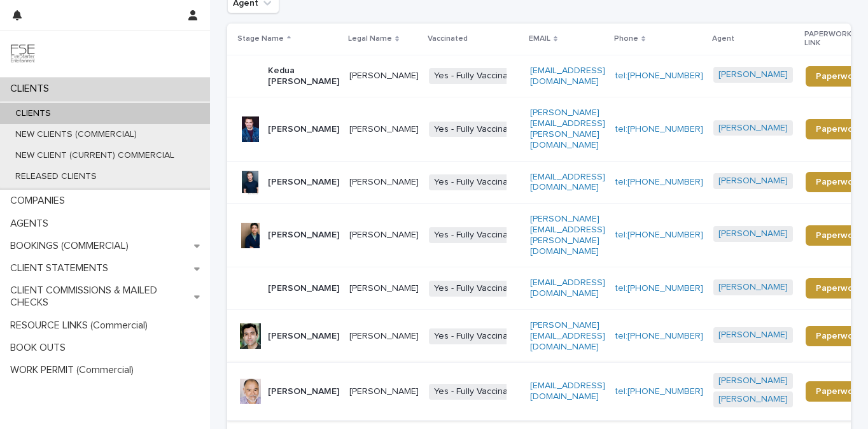 The height and width of the screenshot is (429, 868). I want to click on p: CLIENT COMMISSIONS & MAILED CHECKS, so click(99, 297).